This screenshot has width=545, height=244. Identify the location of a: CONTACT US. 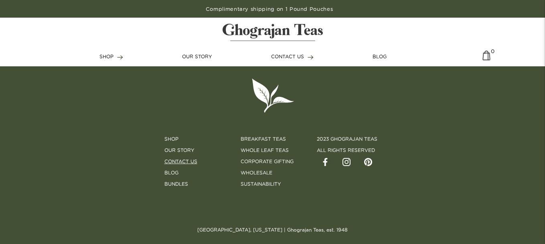
(293, 57).